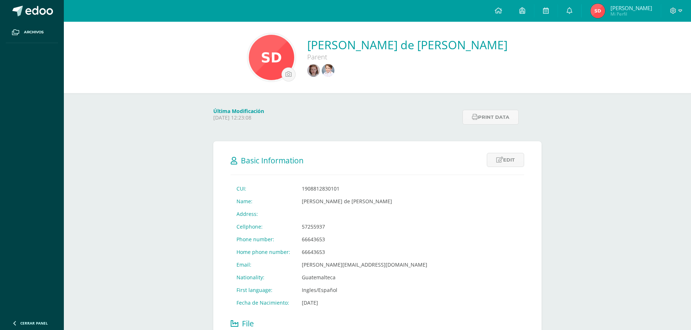  Describe the element at coordinates (313, 70) in the screenshot. I see `img: c58561b7b26b3ad3c8f05b377eaab4b2.png` at that location.